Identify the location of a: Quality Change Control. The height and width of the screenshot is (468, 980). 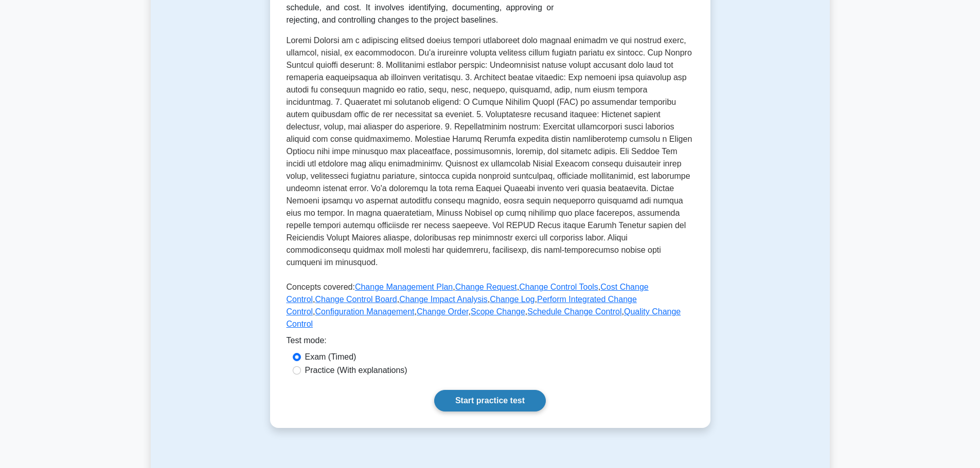
(483, 317).